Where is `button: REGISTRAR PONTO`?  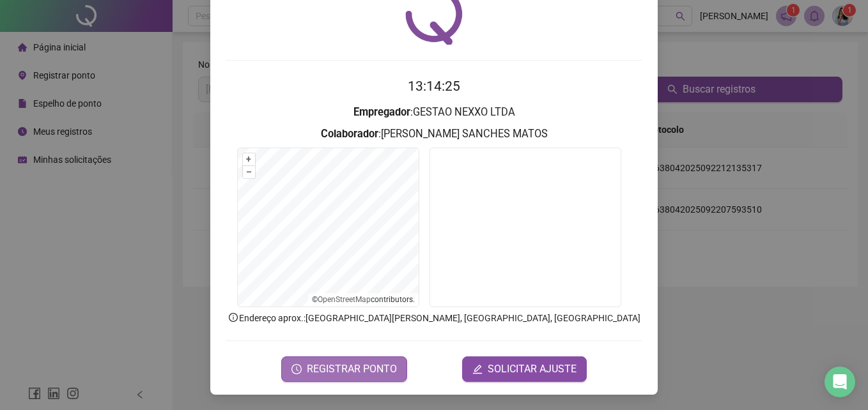
button: REGISTRAR PONTO is located at coordinates (344, 369).